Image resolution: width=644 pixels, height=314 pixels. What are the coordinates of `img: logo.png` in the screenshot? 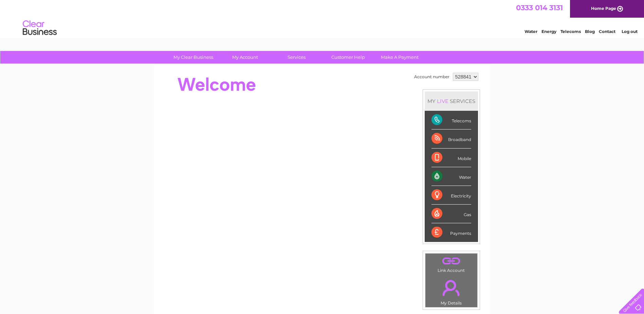 It's located at (40, 28).